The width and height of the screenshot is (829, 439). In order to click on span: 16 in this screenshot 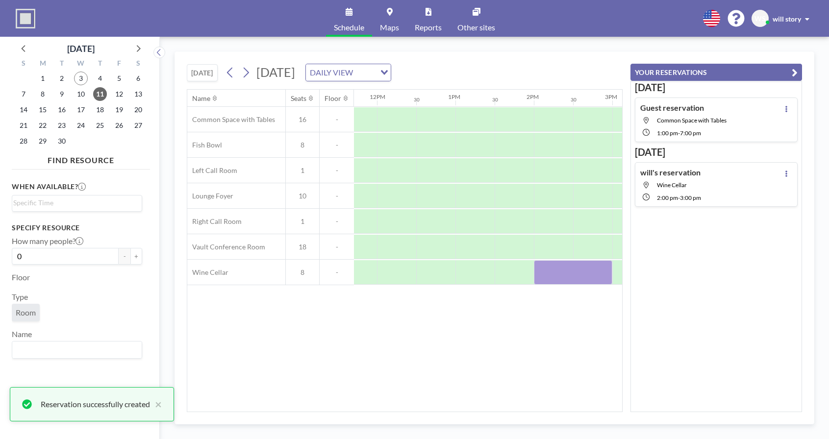, I will do `click(302, 120)`.